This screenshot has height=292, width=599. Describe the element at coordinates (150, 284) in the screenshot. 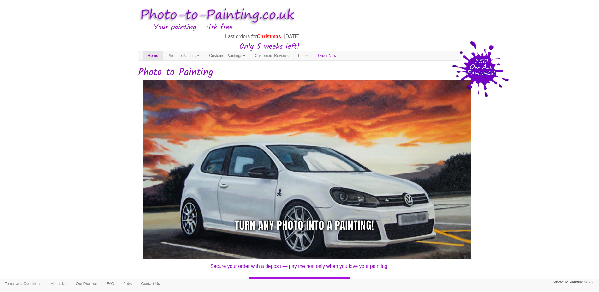

I see `a: Contact Us` at that location.